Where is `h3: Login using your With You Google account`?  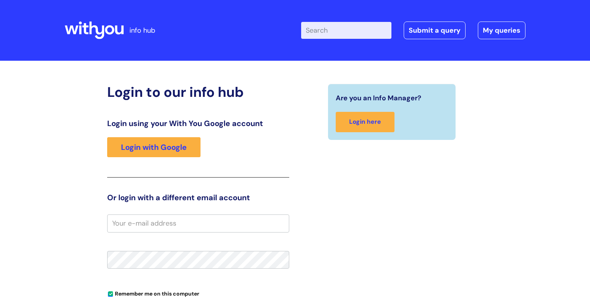 h3: Login using your With You Google account is located at coordinates (198, 123).